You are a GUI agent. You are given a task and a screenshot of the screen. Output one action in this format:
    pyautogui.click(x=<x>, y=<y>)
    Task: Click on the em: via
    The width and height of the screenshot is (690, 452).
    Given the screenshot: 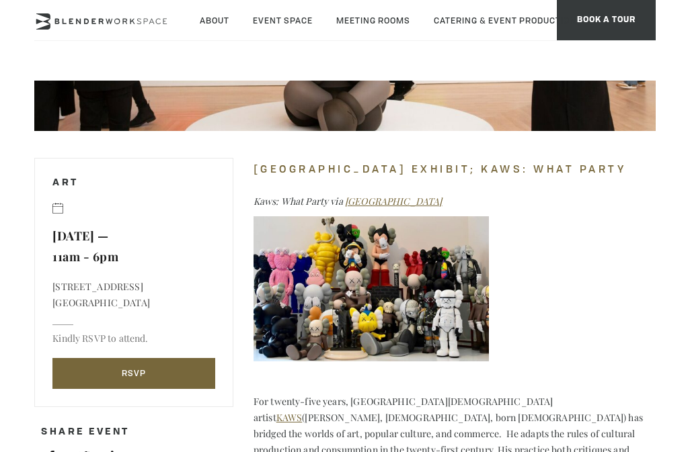 What is the action you would take?
    pyautogui.click(x=336, y=201)
    